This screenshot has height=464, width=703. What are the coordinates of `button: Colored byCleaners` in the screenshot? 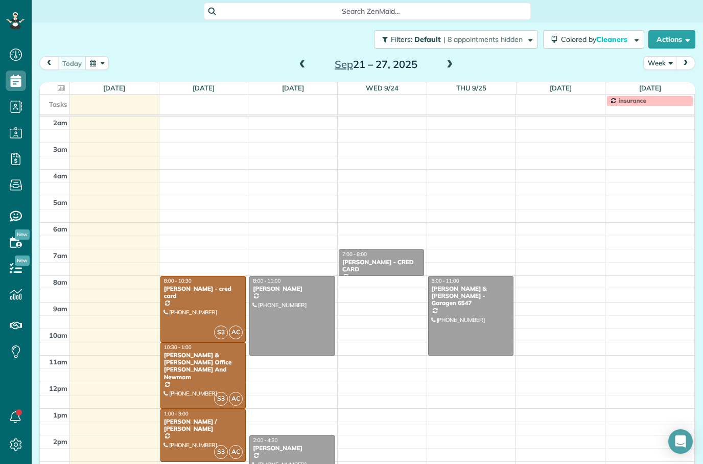 It's located at (594, 39).